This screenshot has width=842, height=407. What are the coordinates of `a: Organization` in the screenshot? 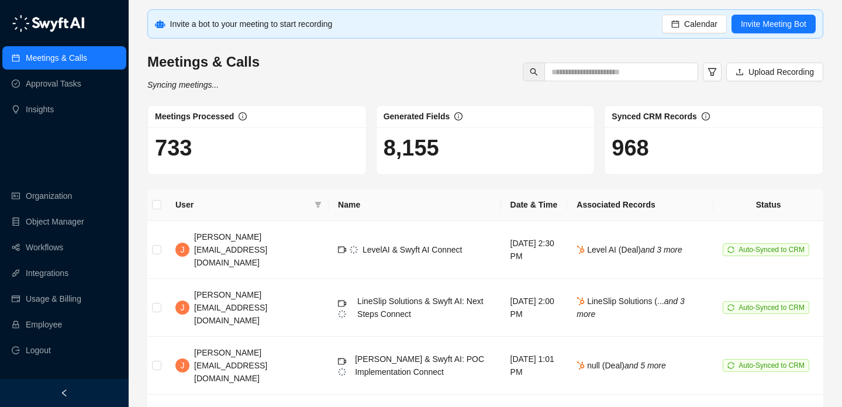 It's located at (49, 196).